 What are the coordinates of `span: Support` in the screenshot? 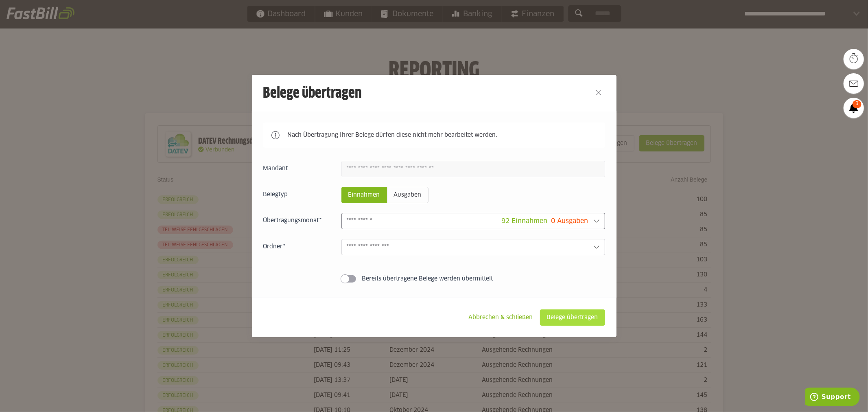 It's located at (31, 10).